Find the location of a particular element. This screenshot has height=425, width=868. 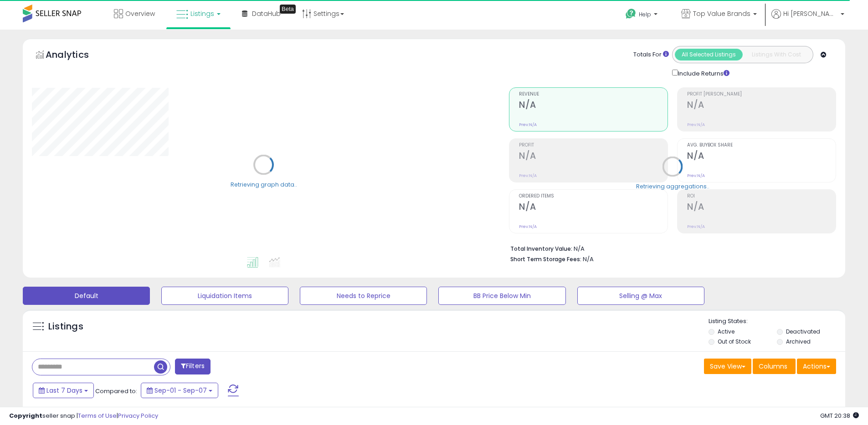

button: Default is located at coordinates (86, 296).